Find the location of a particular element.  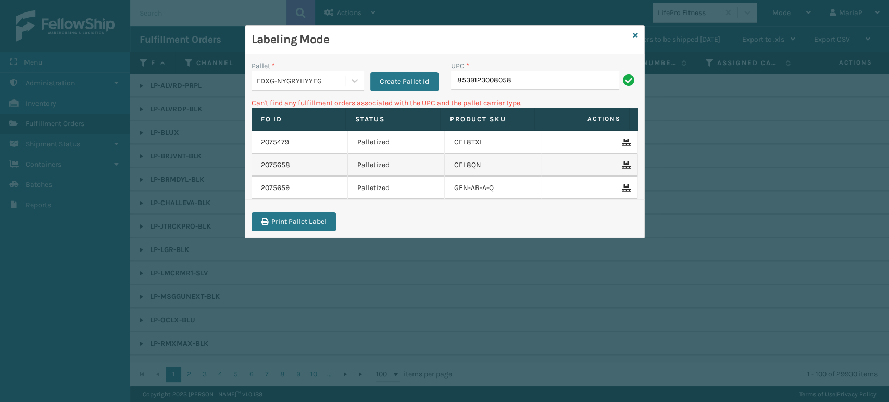

a: 2075659 is located at coordinates (275, 188).